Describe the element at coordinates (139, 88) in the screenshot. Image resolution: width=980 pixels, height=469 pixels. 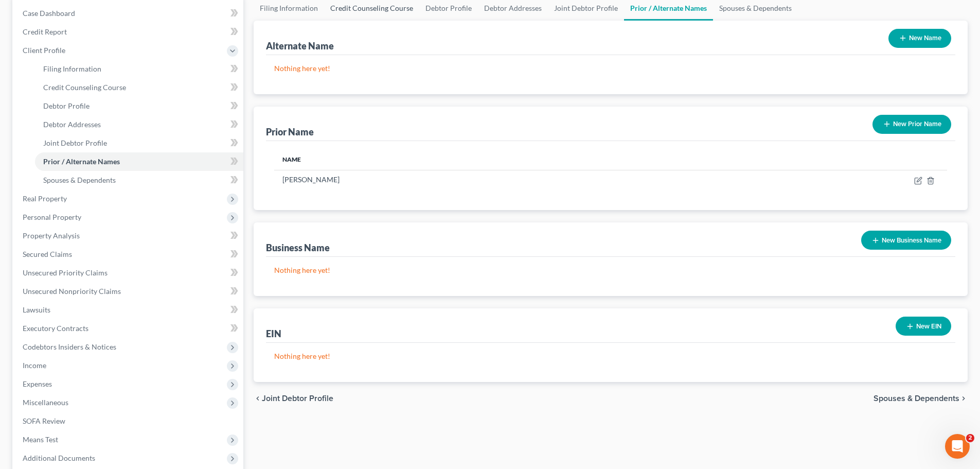
I see `a: Credit Counseling Course` at that location.